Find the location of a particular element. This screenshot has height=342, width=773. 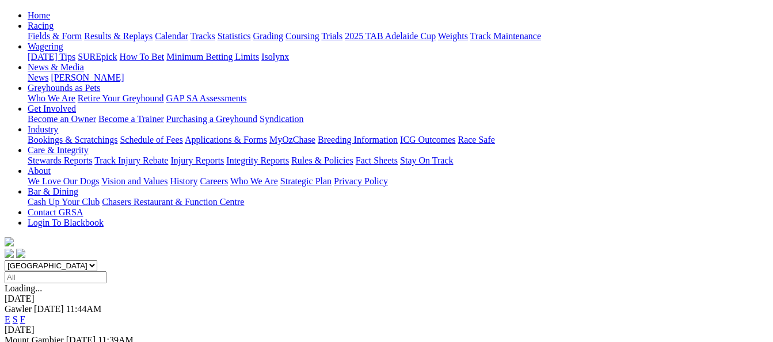

a: 2025 TAB Adelaide Cup is located at coordinates (390, 36).